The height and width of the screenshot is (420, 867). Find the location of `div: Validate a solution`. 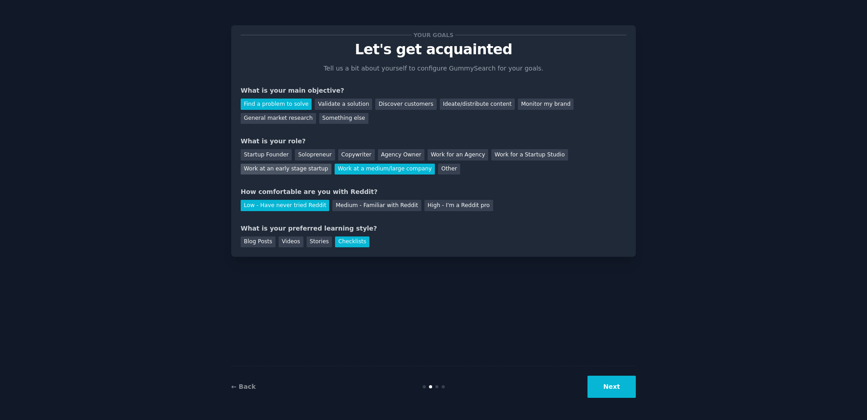

div: Validate a solution is located at coordinates (343, 104).